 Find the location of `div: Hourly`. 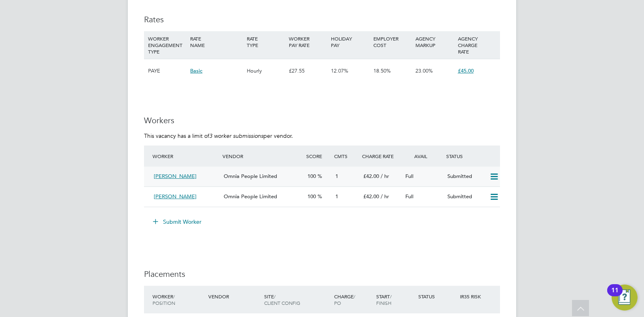

div: Hourly is located at coordinates (265, 71).